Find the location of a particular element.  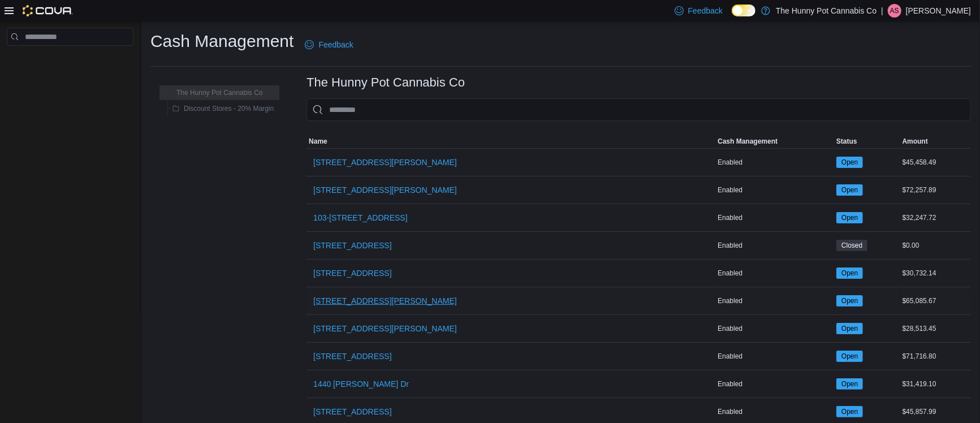

div: $65,085.67 is located at coordinates (935, 301).